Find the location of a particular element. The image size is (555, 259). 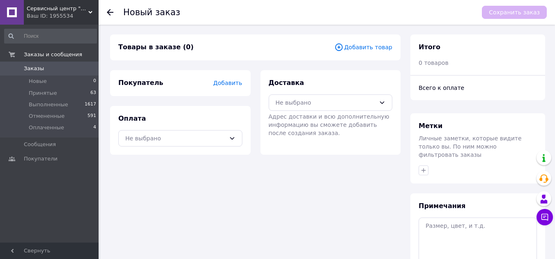

span: Добавить is located at coordinates (228, 83).